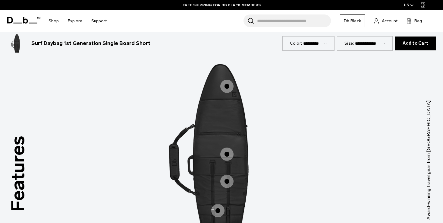 This screenshot has height=223, width=443. Describe the element at coordinates (18, 174) in the screenshot. I see `h3: Features` at that location.